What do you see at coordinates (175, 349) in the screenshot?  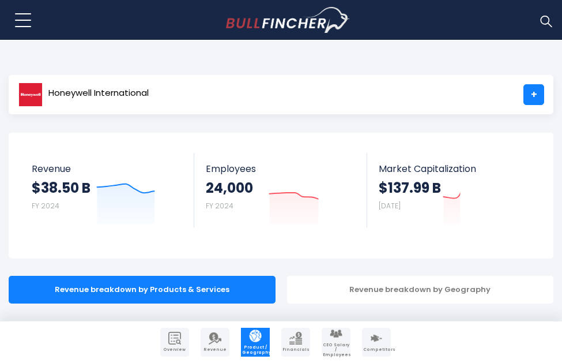 I see `span: Overview` at bounding box center [175, 349].